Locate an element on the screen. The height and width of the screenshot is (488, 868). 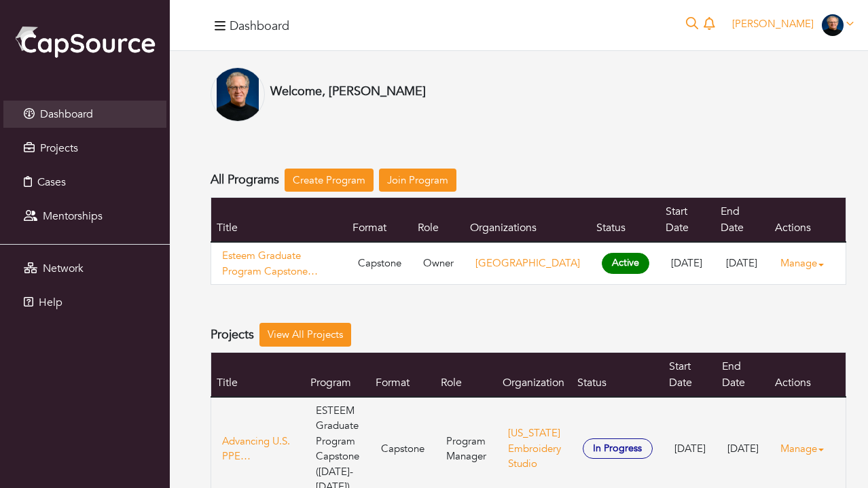
td: Capstone is located at coordinates (380, 263).